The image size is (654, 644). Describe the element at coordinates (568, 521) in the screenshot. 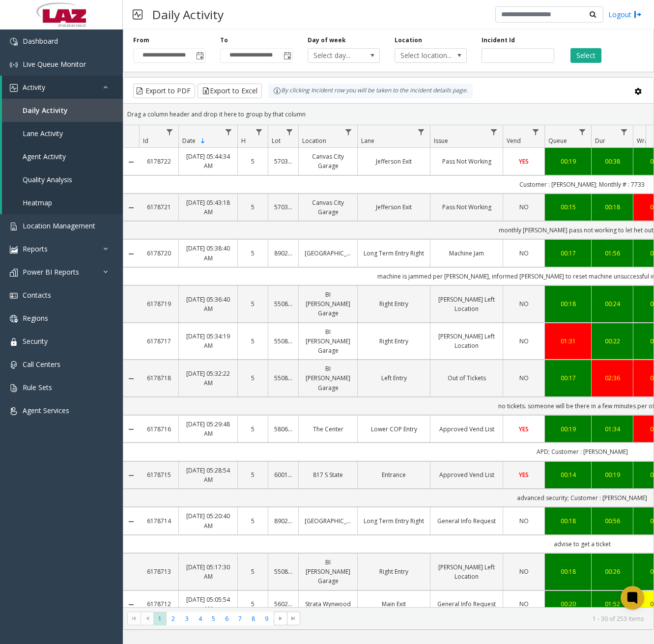

I see `a: 00:18` at that location.